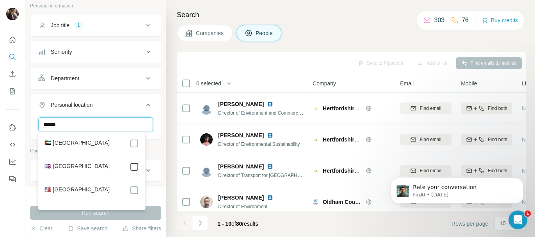 The height and width of the screenshot is (237, 535). I want to click on button: Company, so click(96, 171).